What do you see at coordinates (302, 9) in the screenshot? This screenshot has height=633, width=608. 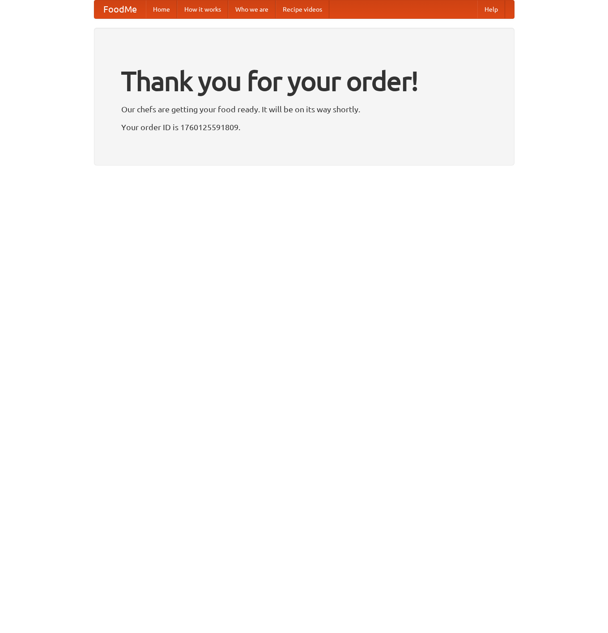 I see `a: Recipe videos` at bounding box center [302, 9].